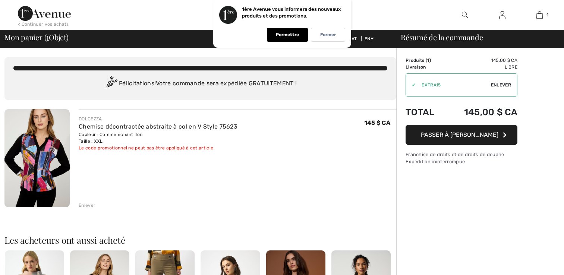  Describe the element at coordinates (291, 12) in the screenshot. I see `p: 1ère Avenue vous informera des nouveaux produits et des promotions.` at that location.